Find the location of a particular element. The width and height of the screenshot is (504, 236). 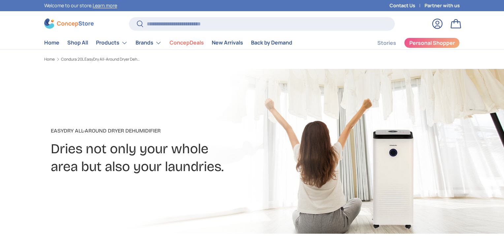

a: Condura 20L EasyDry All-Around Dryer Dehumidifier is located at coordinates (101, 59).